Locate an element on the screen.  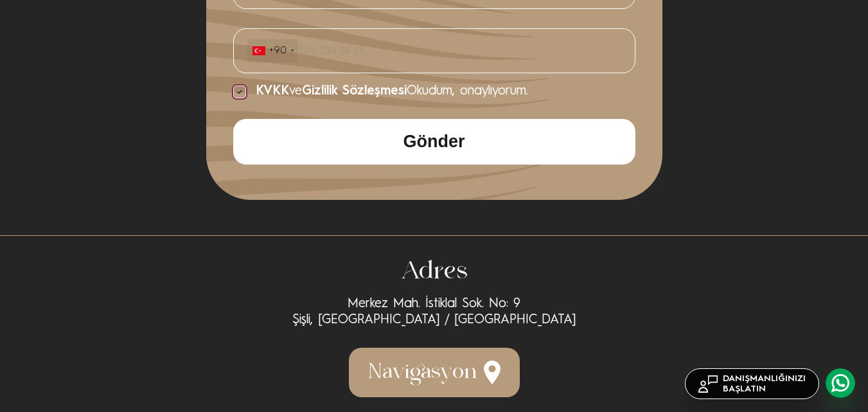
img: map.png is located at coordinates (492, 372).